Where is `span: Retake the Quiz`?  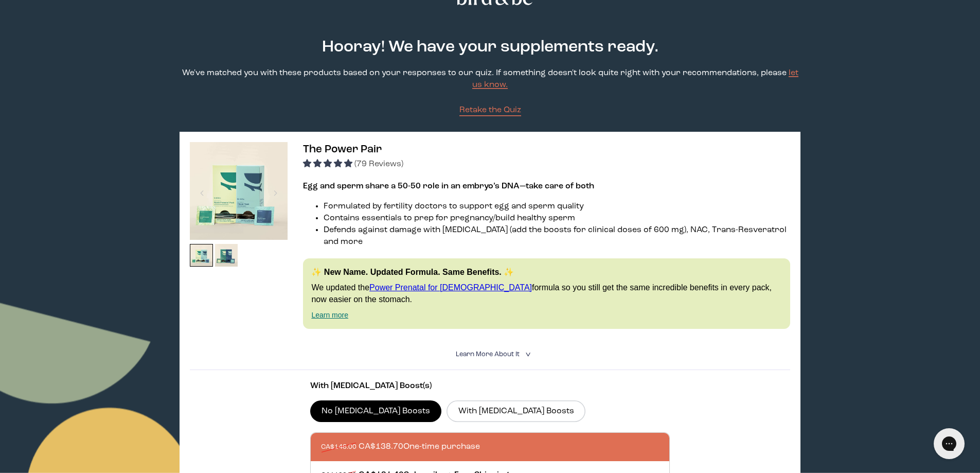 span: Retake the Quiz is located at coordinates (490, 110).